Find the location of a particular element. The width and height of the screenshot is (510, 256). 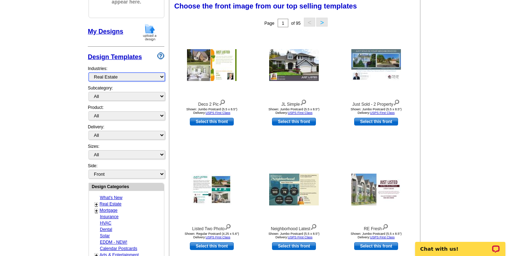

a: Real Estate is located at coordinates (111, 204).